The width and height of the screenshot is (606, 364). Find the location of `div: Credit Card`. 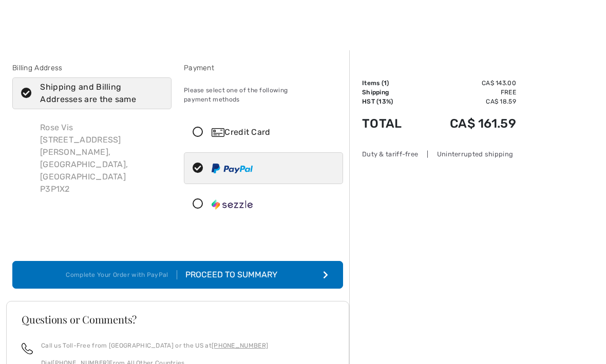

div: Credit Card is located at coordinates (274, 132).